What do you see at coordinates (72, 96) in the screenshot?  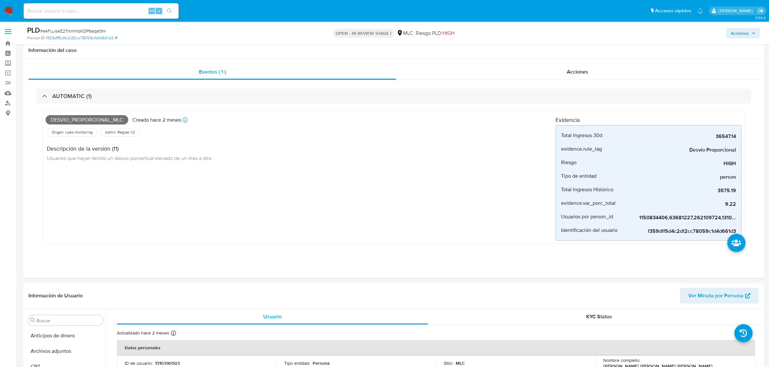 I see `h3: AUTOMATIC (1)` at bounding box center [72, 96].